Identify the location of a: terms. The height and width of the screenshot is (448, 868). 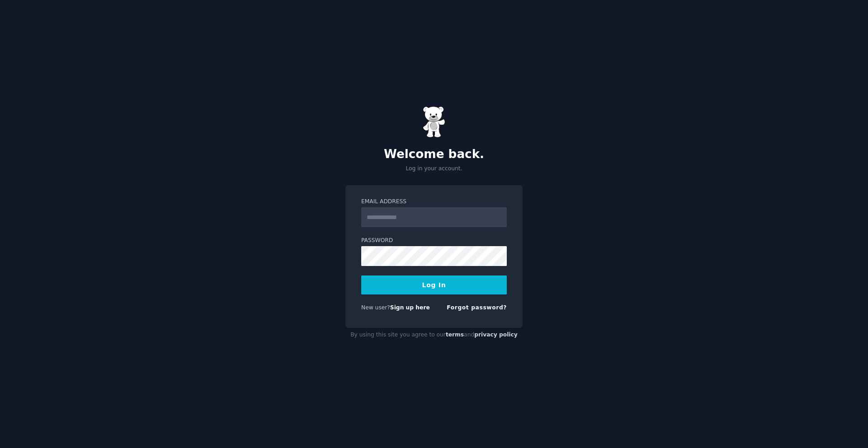
(455, 335).